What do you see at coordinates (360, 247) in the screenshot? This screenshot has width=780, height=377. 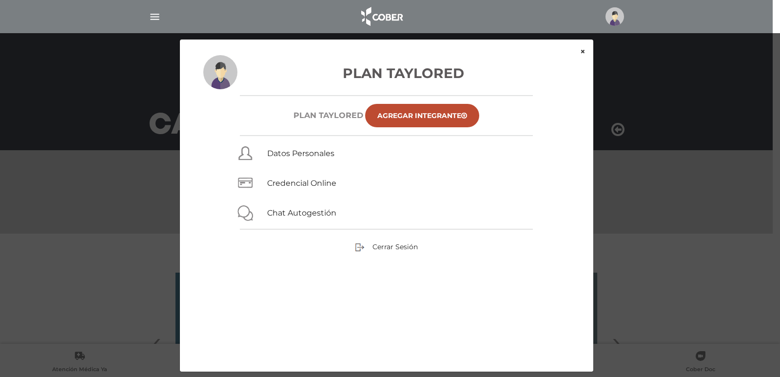 I see `img: sign-out.png` at bounding box center [360, 247].